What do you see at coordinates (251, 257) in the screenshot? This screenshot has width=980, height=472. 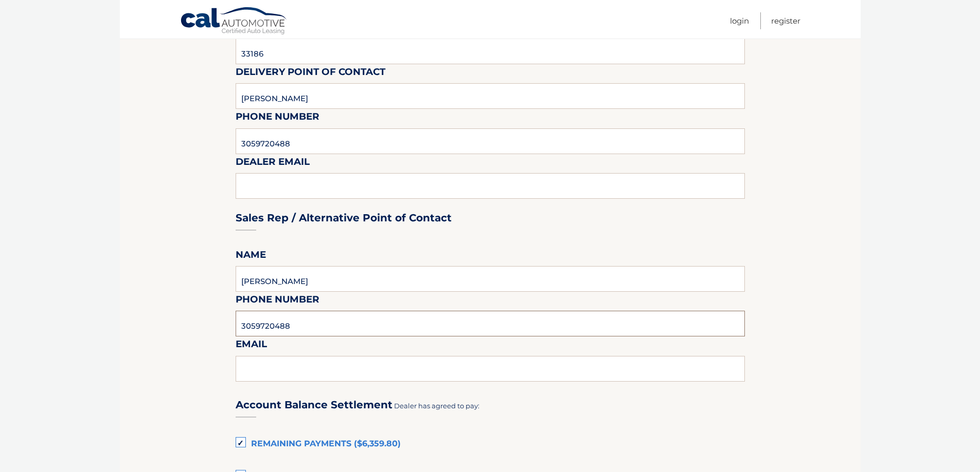 I see `label: Name` at bounding box center [251, 257].